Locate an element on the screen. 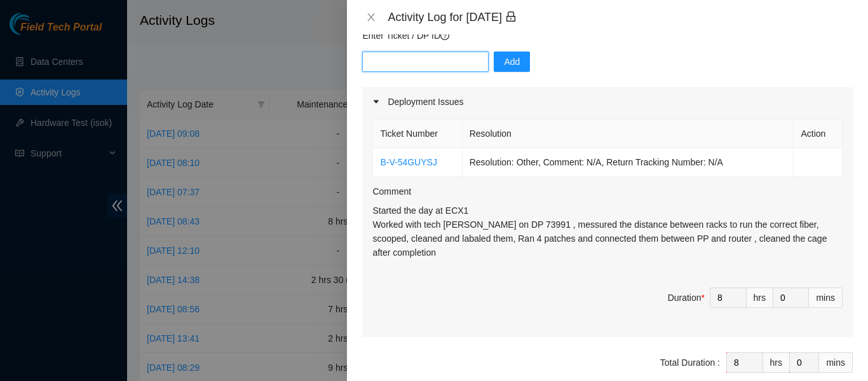 Image resolution: width=868 pixels, height=381 pixels. div: Duration is located at coordinates (686, 298).